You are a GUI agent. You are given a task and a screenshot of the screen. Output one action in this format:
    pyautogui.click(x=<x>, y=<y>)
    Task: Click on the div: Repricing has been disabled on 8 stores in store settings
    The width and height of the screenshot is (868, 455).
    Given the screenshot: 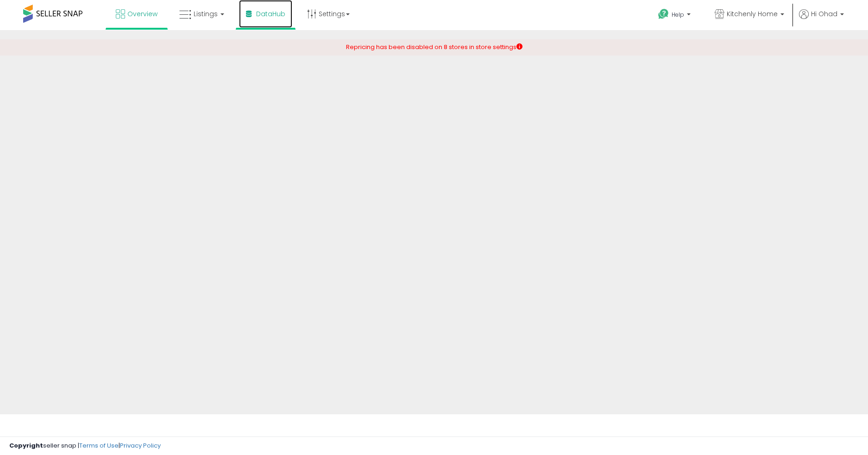 What is the action you would take?
    pyautogui.click(x=434, y=47)
    